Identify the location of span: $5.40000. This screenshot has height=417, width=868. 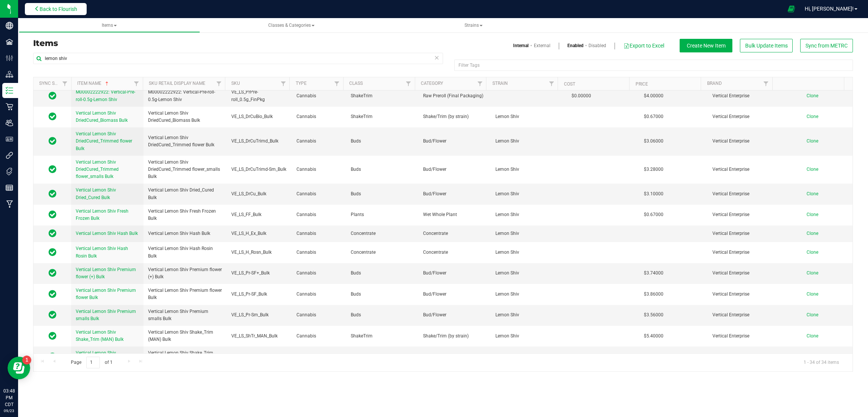
(654, 336).